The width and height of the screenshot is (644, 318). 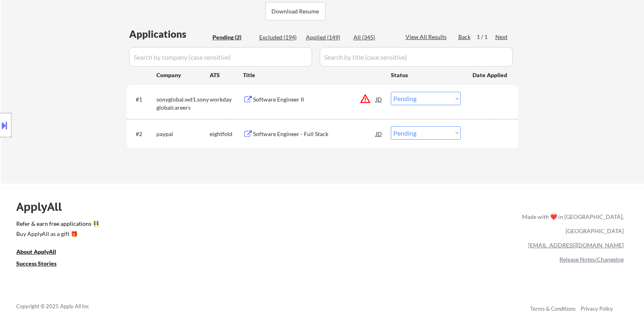 What do you see at coordinates (42, 264) in the screenshot?
I see `a: Success Stories` at bounding box center [42, 264].